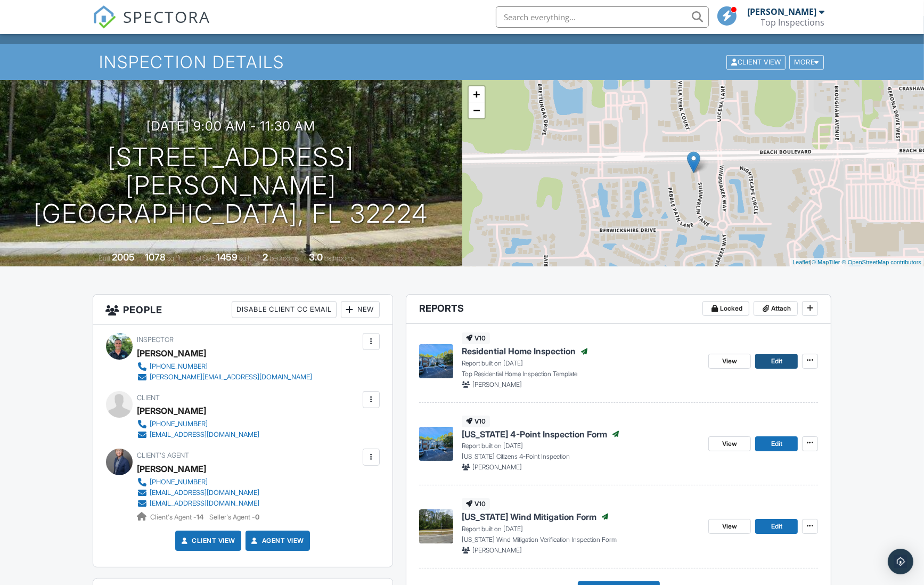 This screenshot has width=924, height=585. Describe the element at coordinates (477, 94) in the screenshot. I see `a: Zoom in` at that location.